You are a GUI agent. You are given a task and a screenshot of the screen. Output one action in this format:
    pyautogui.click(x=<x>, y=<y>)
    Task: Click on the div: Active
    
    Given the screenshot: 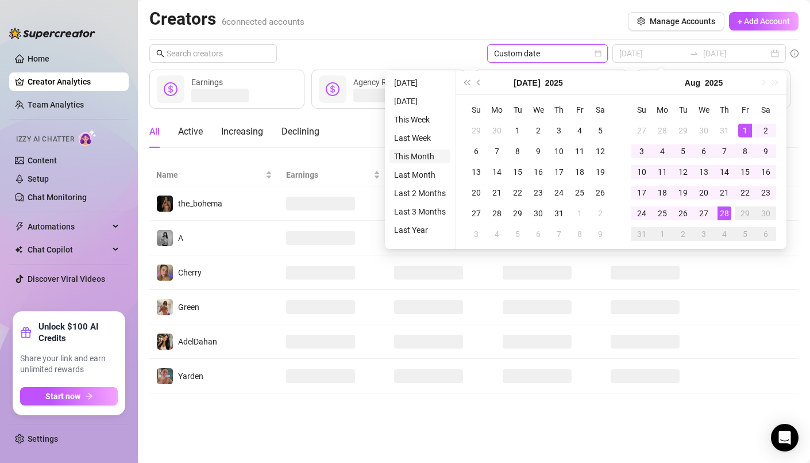 What is the action you would take?
    pyautogui.click(x=190, y=132)
    